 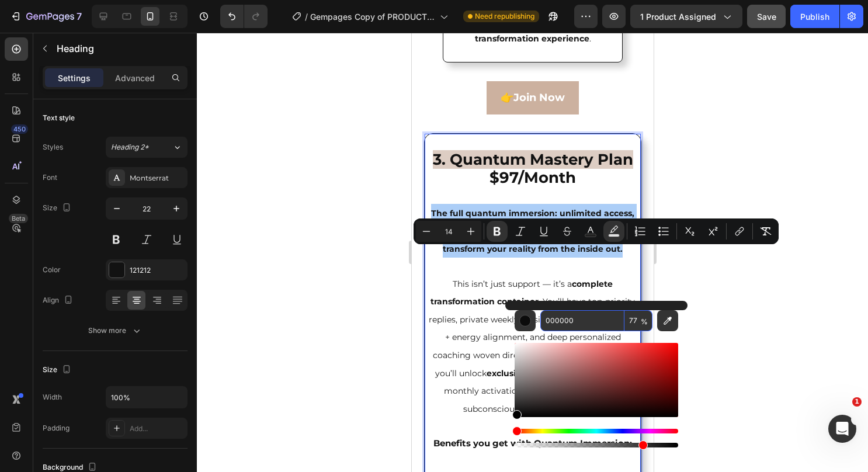 What do you see at coordinates (115, 331) in the screenshot?
I see `button: Show more` at bounding box center [115, 331].